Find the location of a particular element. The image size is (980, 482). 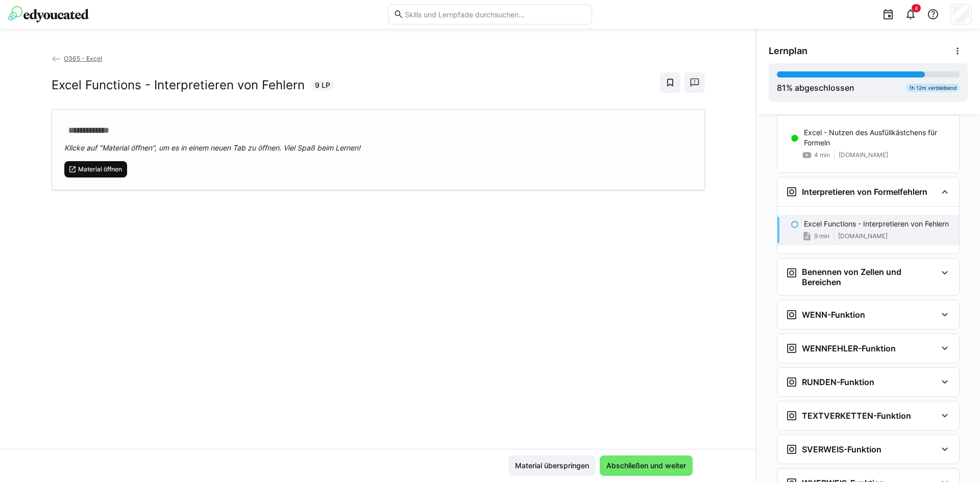

span: Material öffnen is located at coordinates (100, 170).